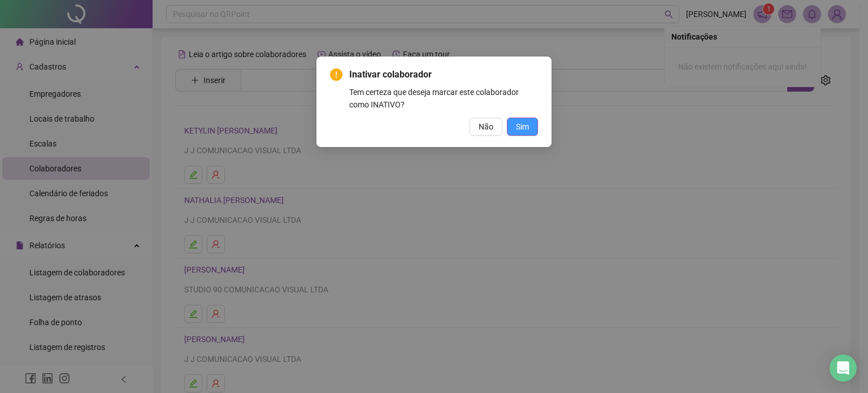 This screenshot has width=868, height=393. Describe the element at coordinates (522, 127) in the screenshot. I see `button: Sim` at that location.